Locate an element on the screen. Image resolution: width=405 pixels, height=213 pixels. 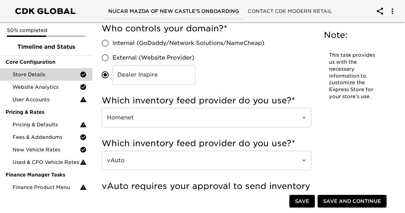
h5: Note: is located at coordinates (355, 35).